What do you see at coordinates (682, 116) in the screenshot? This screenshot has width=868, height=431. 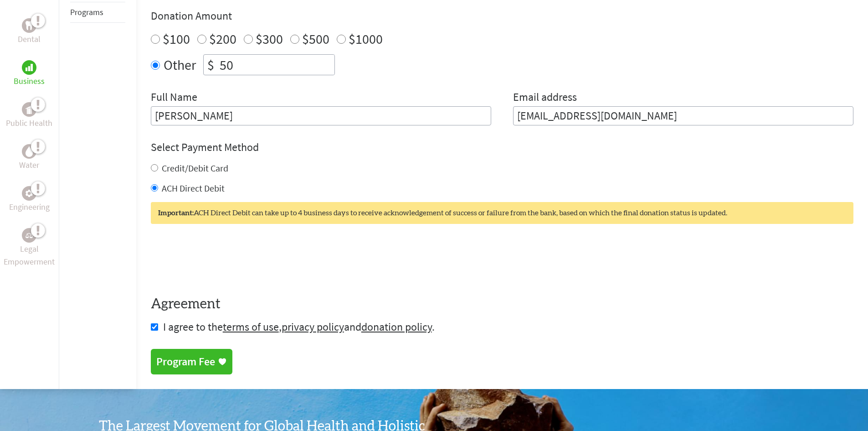 I see `input: Your Email` at bounding box center [682, 116].